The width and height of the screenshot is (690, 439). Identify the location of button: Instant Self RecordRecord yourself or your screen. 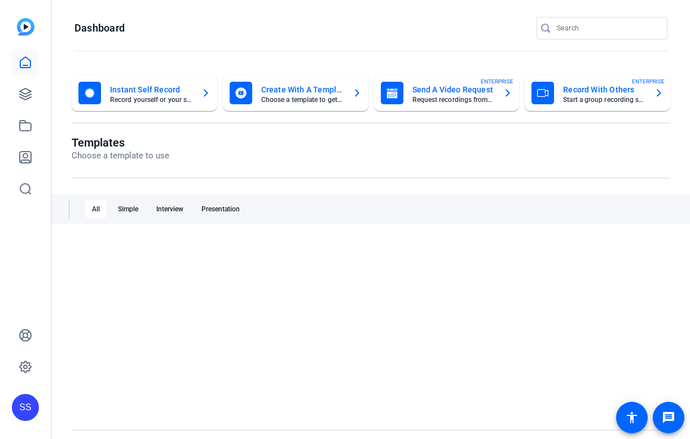
(144, 93).